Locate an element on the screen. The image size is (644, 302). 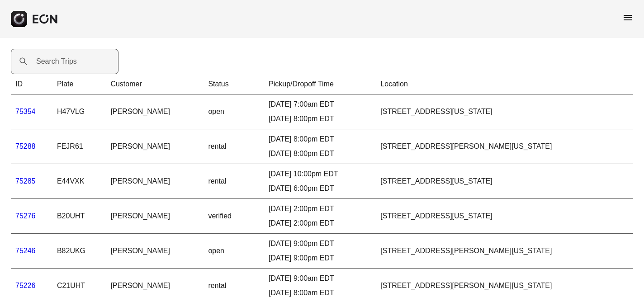
th: Location is located at coordinates (505, 84).